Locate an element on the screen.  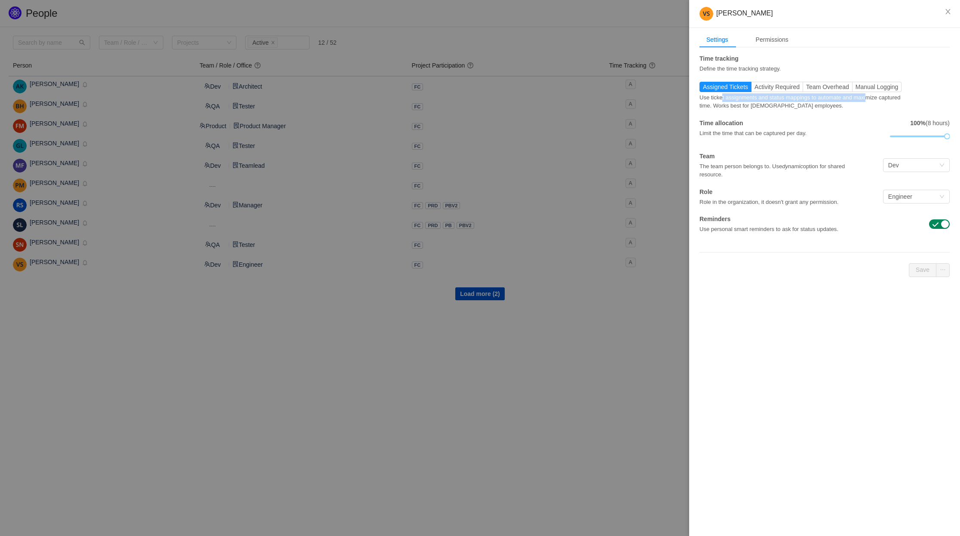
div: Dev is located at coordinates (893, 165).